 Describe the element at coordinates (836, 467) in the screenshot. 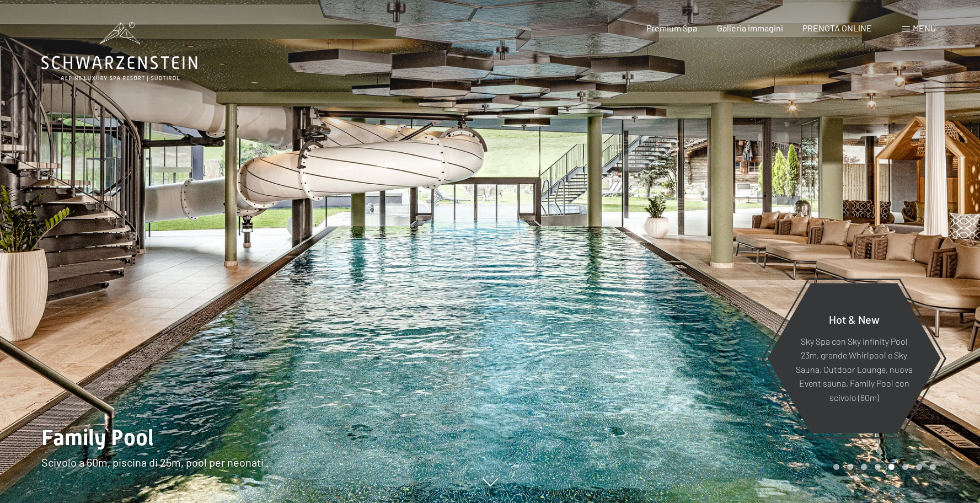

I see `div: Carousel Page 1` at that location.